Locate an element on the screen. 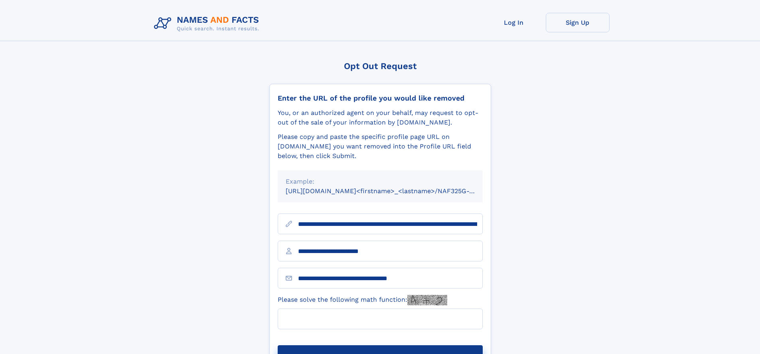 The image size is (760, 354). a: Sign Up is located at coordinates (577, 22).